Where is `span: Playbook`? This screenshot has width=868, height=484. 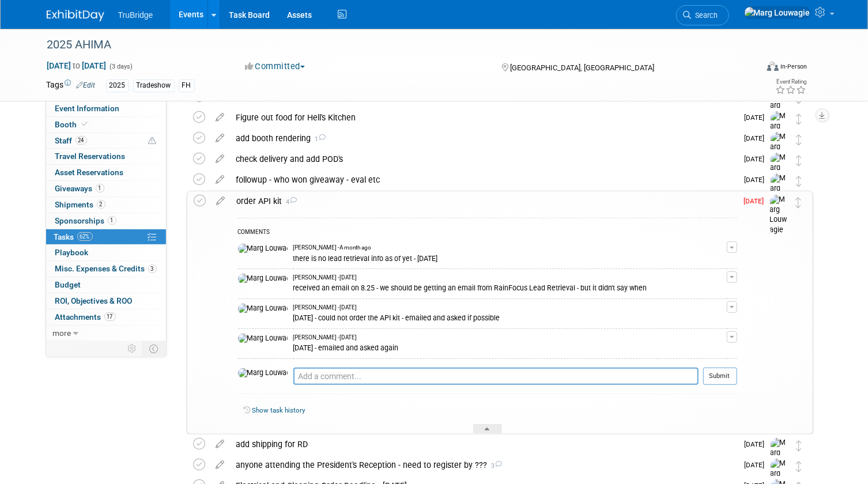 span: Playbook is located at coordinates (72, 253).